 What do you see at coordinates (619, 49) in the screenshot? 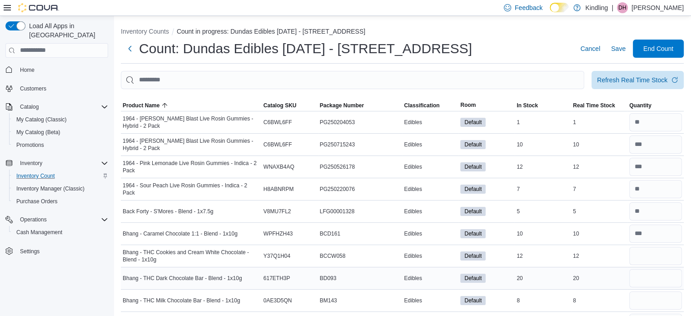
I see `span: Save` at bounding box center [619, 49].